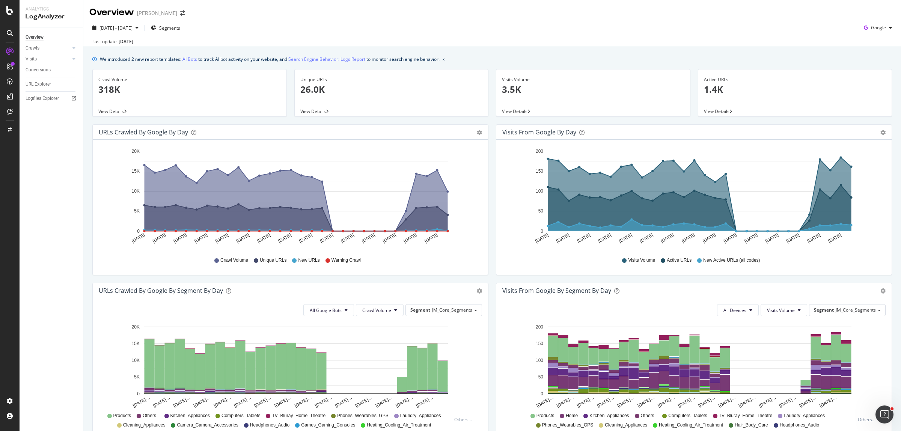 Image resolution: width=901 pixels, height=431 pixels. Describe the element at coordinates (182, 13) in the screenshot. I see `div: arrow-right-arrow-left` at that location.